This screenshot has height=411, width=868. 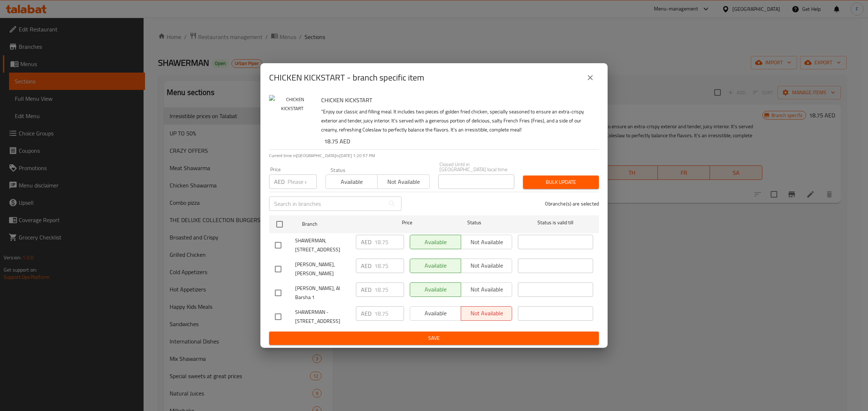 What do you see at coordinates (403, 181) in the screenshot?
I see `button: Not available` at bounding box center [403, 181].